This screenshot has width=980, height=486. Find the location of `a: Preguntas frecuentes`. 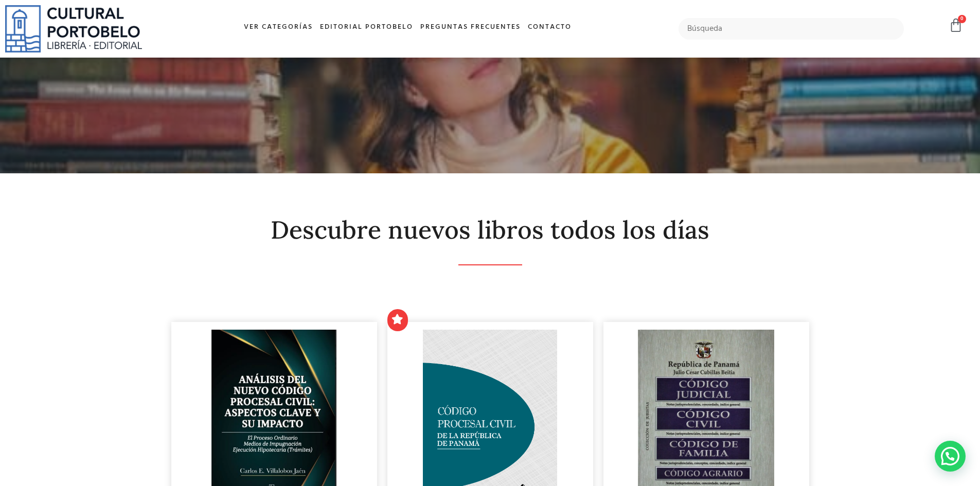

a: Preguntas frecuentes is located at coordinates (470, 27).